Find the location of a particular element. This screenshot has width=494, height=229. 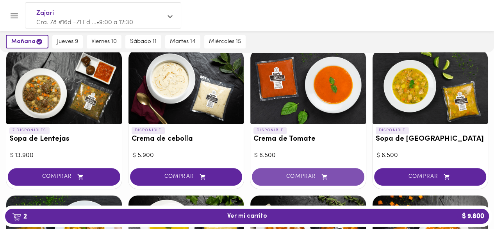

p: 7 DISPONIBLES is located at coordinates (29, 130).